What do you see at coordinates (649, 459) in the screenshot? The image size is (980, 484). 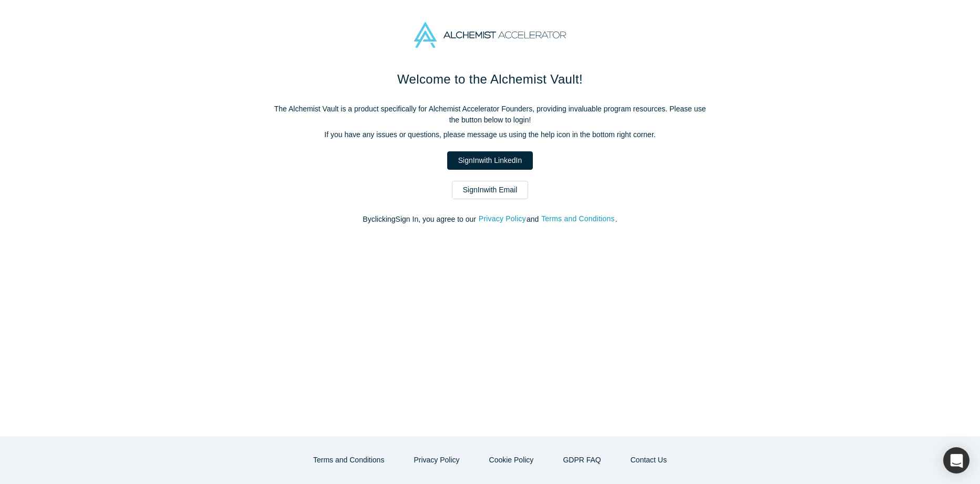 I see `button: Contact Us` at bounding box center [649, 459].